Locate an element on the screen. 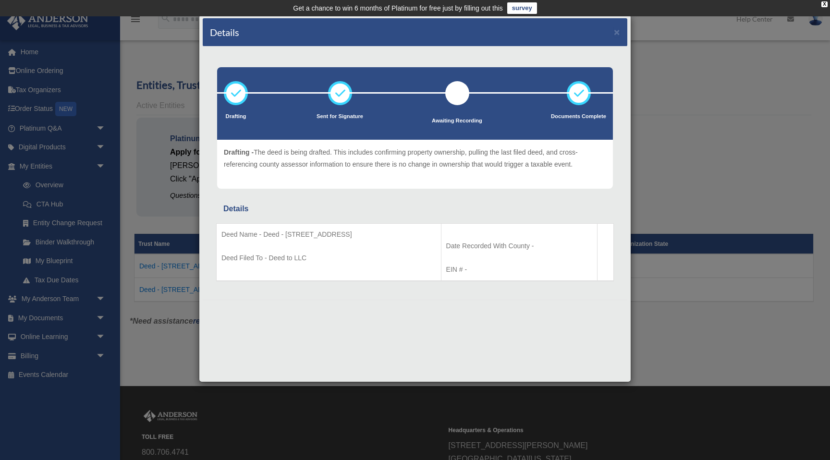  p: Sent for Signature is located at coordinates (340, 117).